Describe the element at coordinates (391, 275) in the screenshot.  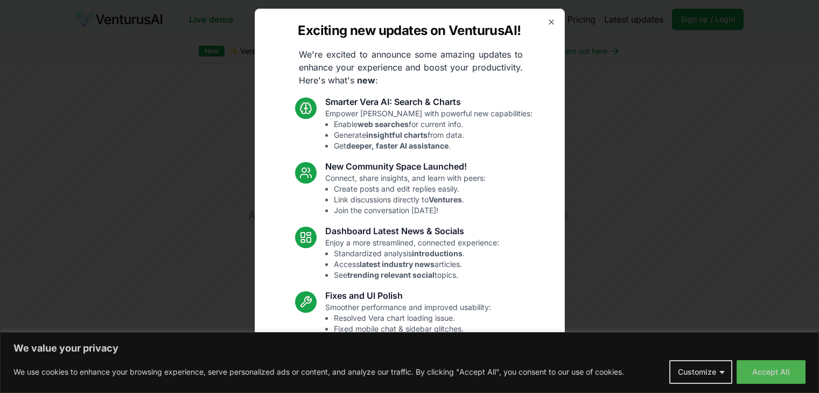
I see `strong: trending relevant social` at that location.